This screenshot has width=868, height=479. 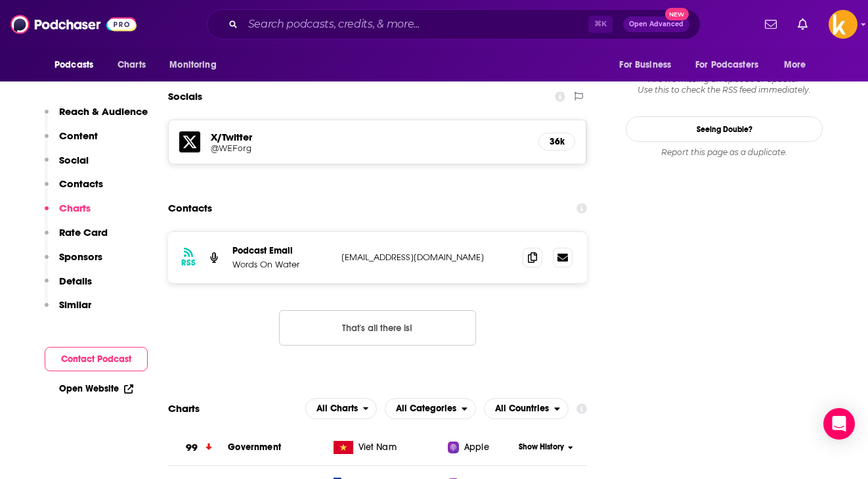 What do you see at coordinates (83, 232) in the screenshot?
I see `p: Rate Card` at bounding box center [83, 232].